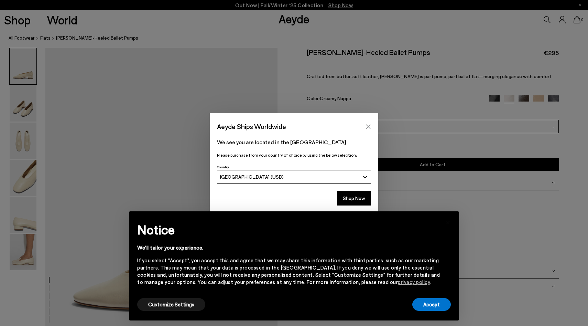 The width and height of the screenshot is (588, 326). I want to click on span: Country, so click(223, 167).